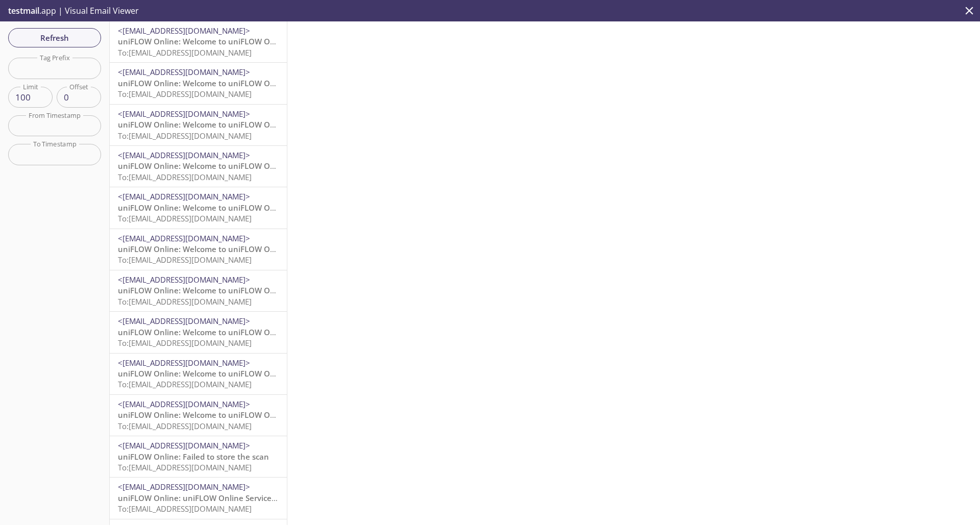 This screenshot has height=526, width=980. Describe the element at coordinates (194, 457) in the screenshot. I see `span: uniFLOW Online: Failed to store the scan` at that location.